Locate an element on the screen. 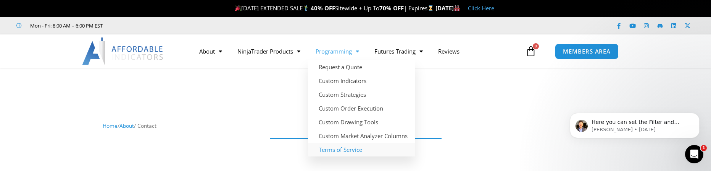 The image size is (711, 171). a: Terms of Service is located at coordinates (361, 149).